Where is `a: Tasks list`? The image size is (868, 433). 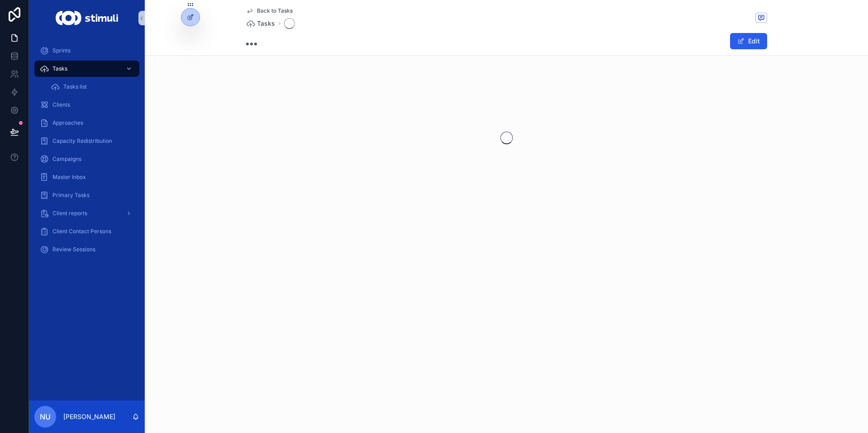
a: Tasks list is located at coordinates (92, 87).